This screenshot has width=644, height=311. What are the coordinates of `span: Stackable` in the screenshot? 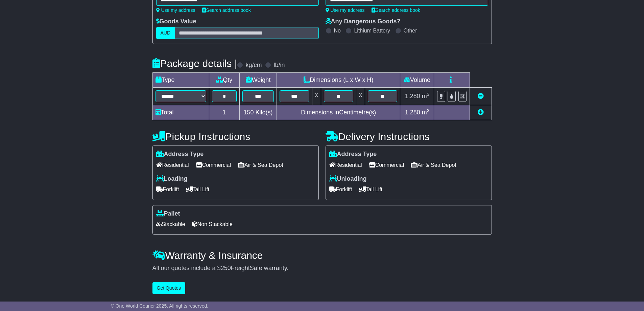 It's located at (171, 224).